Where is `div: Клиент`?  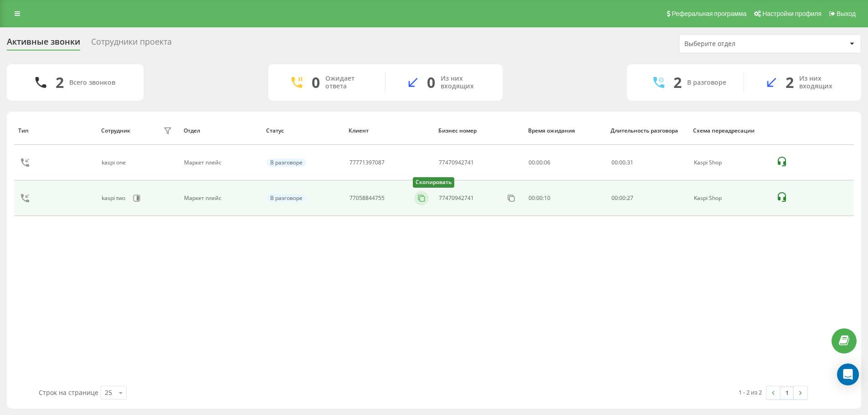
div: Клиент is located at coordinates (390, 130).